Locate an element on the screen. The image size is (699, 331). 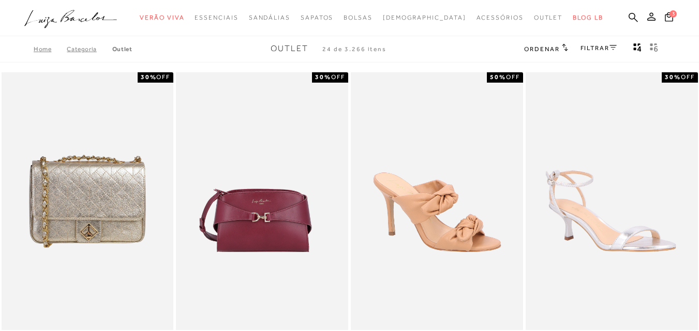
span: 3 is located at coordinates (673, 14).